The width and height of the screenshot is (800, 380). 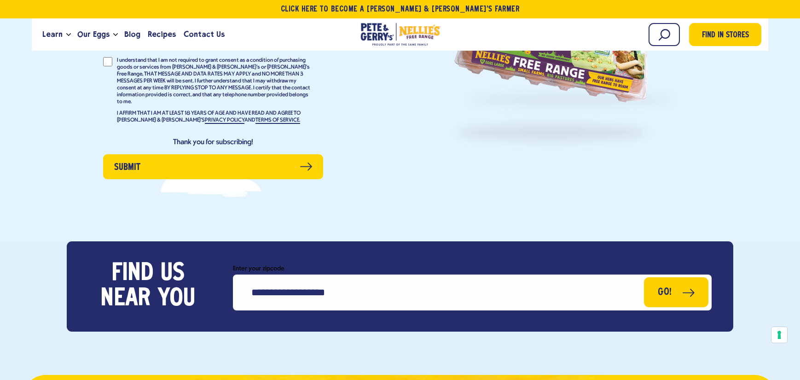 I want to click on span: Contact Us, so click(x=204, y=34).